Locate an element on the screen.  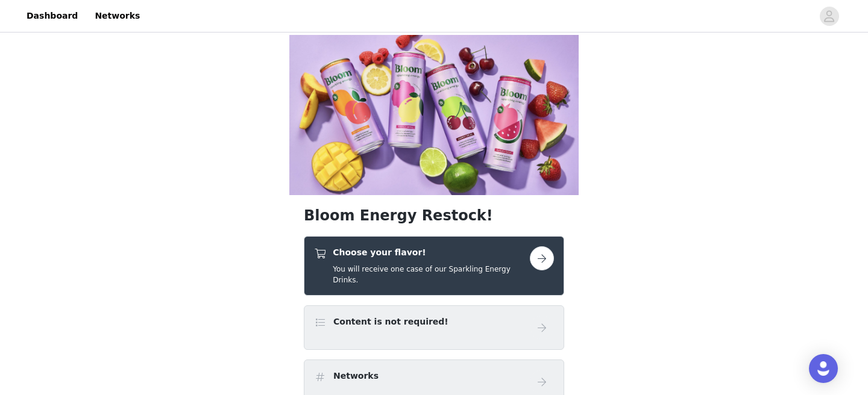
div: avatar is located at coordinates (828, 16).